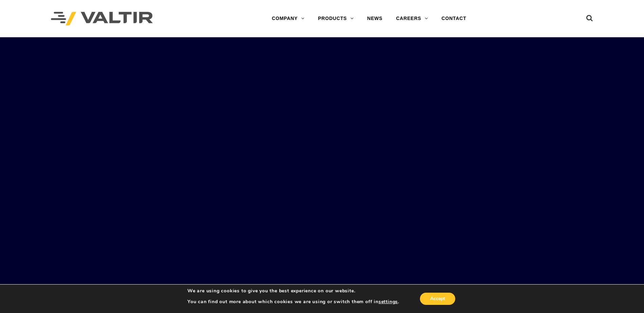 This screenshot has height=313, width=644. I want to click on a: CAREERS, so click(412, 18).